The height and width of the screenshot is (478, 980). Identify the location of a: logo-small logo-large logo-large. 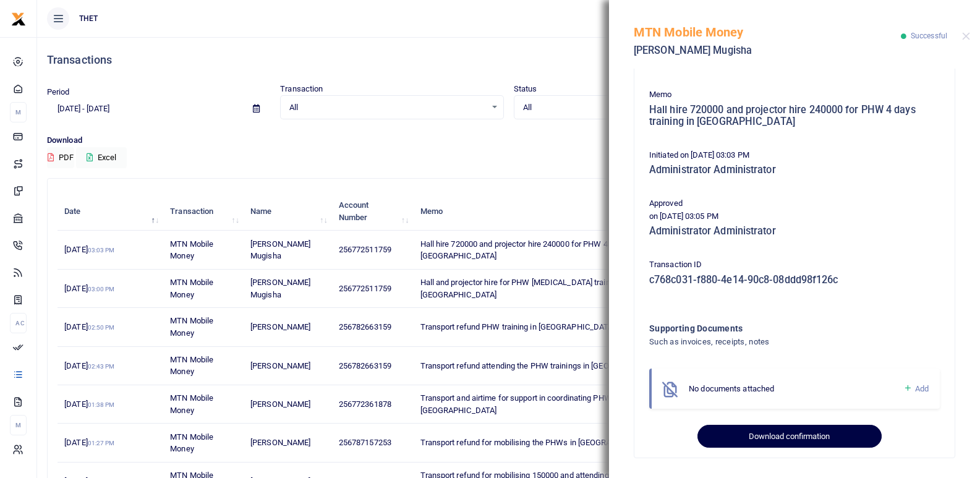
(18, 18).